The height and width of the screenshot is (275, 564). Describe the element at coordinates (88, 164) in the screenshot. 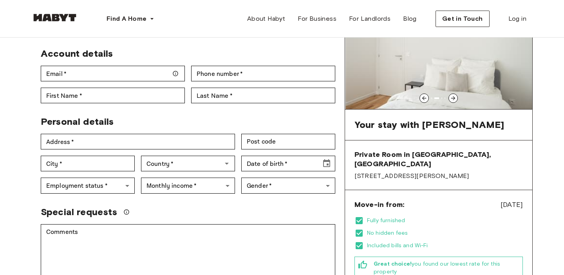

I see `div: City` at that location.